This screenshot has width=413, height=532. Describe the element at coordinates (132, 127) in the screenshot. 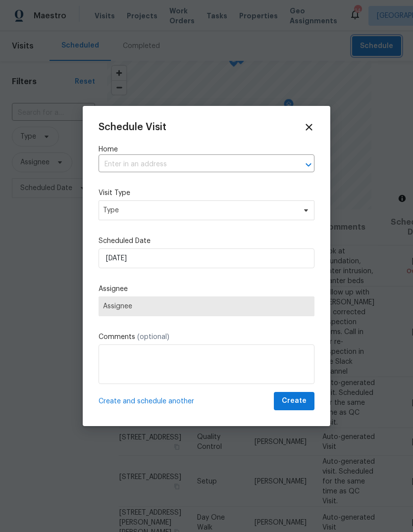

I see `span: Schedule Visit` at that location.